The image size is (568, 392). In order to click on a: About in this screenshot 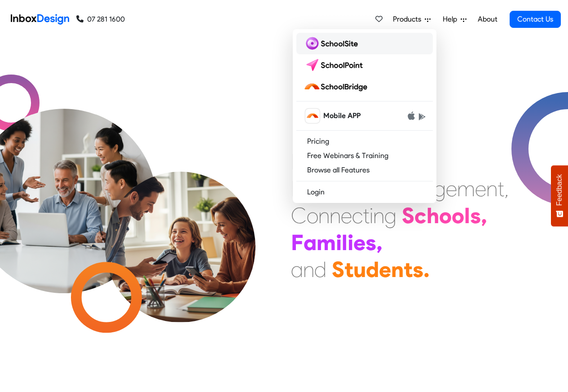, I will do `click(487, 20)`.